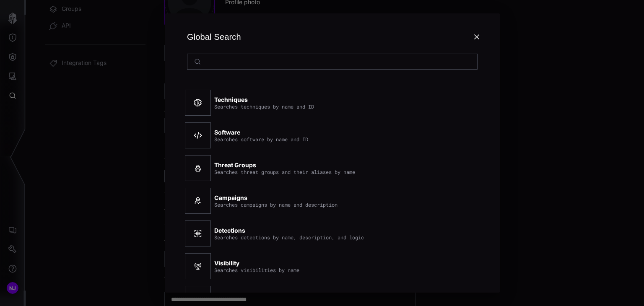 The image size is (644, 306). I want to click on strong: Detections, so click(230, 230).